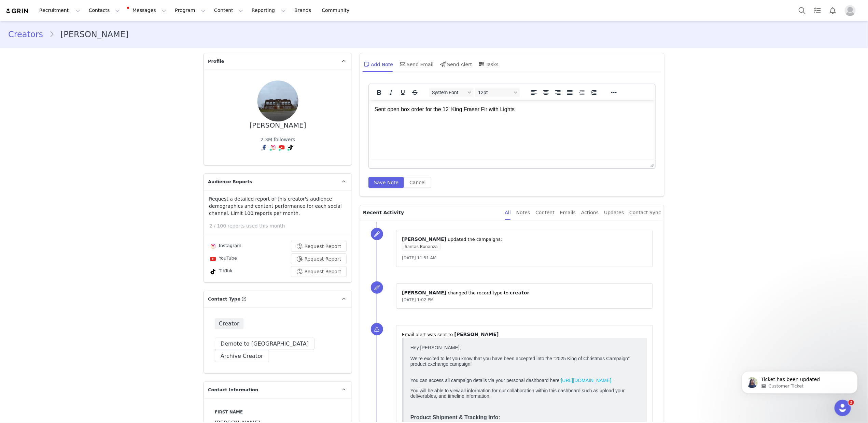 The image size is (868, 423). Describe the element at coordinates (525, 293) in the screenshot. I see `p: ⁨ ⁩ changed the record type to ⁨ ⁩` at that location.